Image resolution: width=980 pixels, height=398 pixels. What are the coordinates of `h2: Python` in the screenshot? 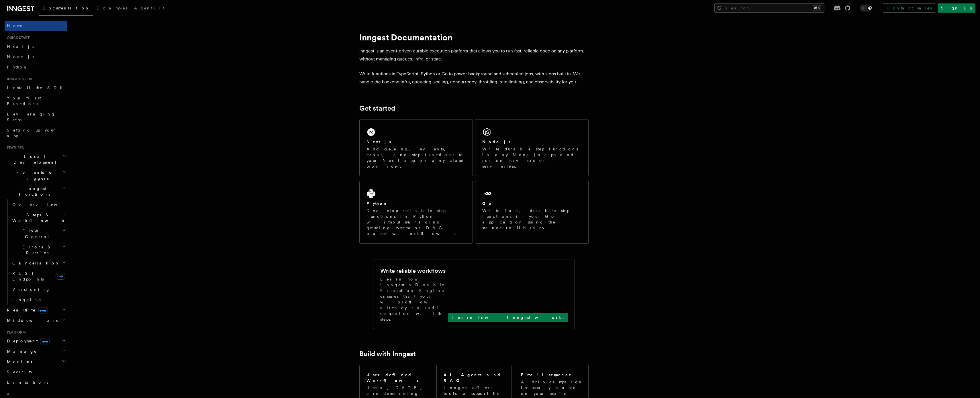 It's located at (377, 204).